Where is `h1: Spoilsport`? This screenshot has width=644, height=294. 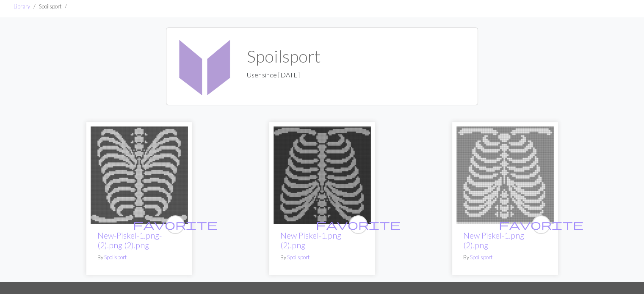 h1: Spoilsport is located at coordinates (284, 56).